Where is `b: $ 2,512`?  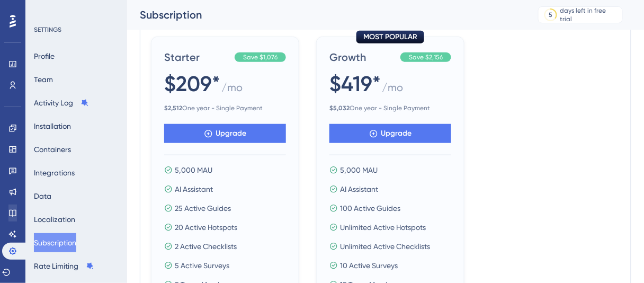 b: $ 2,512 is located at coordinates (173, 108).